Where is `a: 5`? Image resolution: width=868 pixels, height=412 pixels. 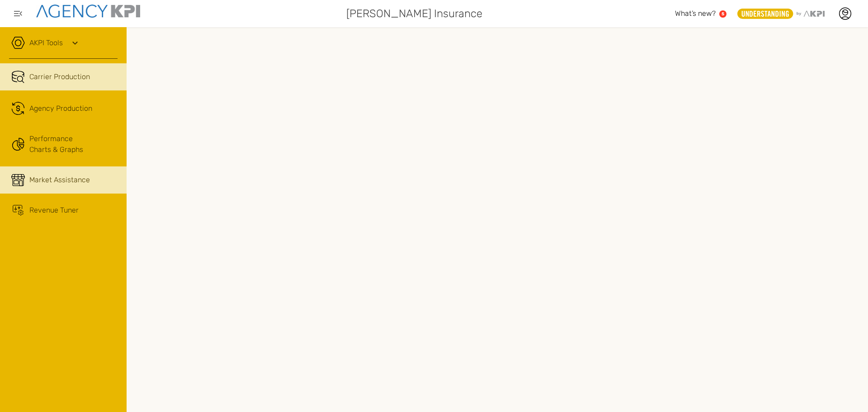
a: 5 is located at coordinates (723, 14).